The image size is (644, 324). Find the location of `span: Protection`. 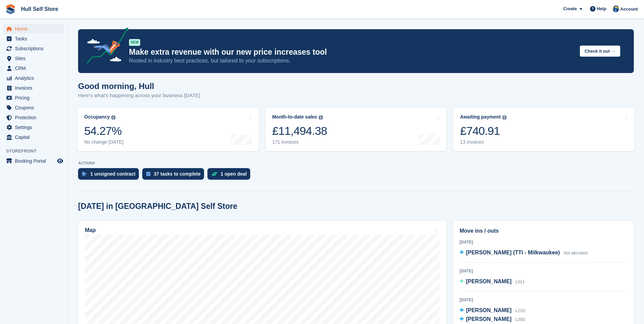

span: Protection is located at coordinates (35, 118).